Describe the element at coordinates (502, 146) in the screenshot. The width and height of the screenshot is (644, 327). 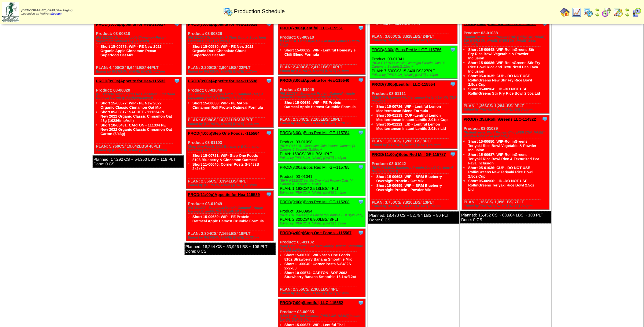
I see `a: Short 15-00650: WIP-RollinGreens Teriyaki Rice Bowl Vegetable & Powder Inclusion` at that location.